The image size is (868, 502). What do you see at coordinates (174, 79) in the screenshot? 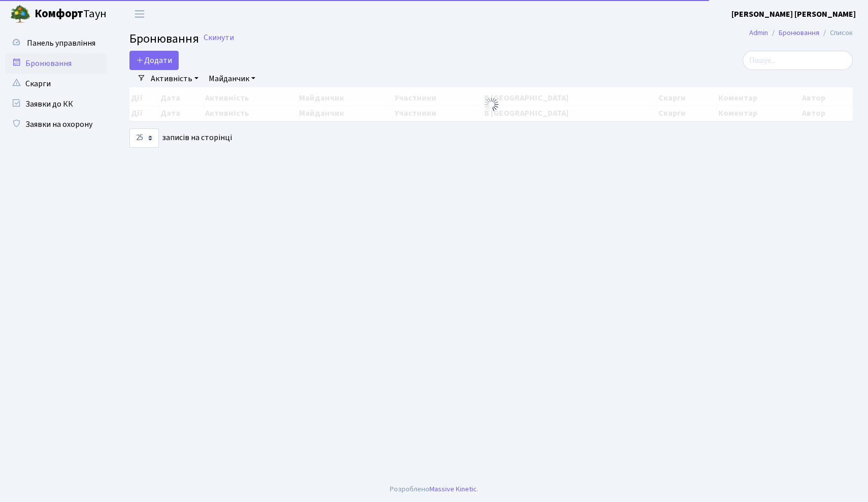
I see `a: Активність` at bounding box center [174, 79].